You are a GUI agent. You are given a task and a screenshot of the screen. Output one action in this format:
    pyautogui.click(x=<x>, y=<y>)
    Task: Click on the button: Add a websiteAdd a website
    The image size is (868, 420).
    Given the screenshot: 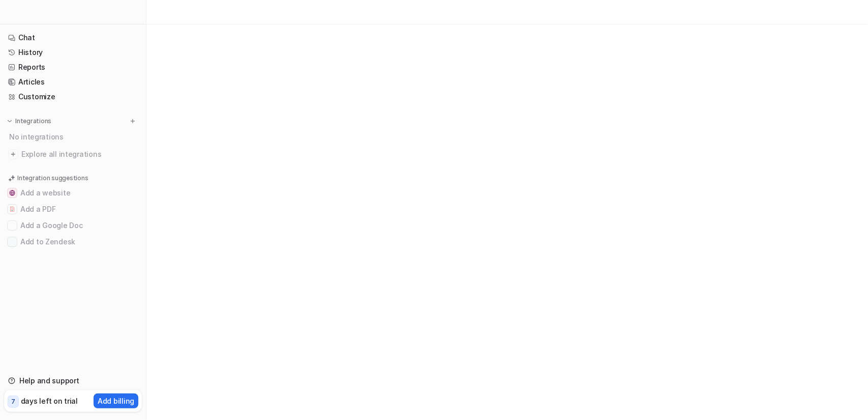 What is the action you would take?
    pyautogui.click(x=73, y=193)
    